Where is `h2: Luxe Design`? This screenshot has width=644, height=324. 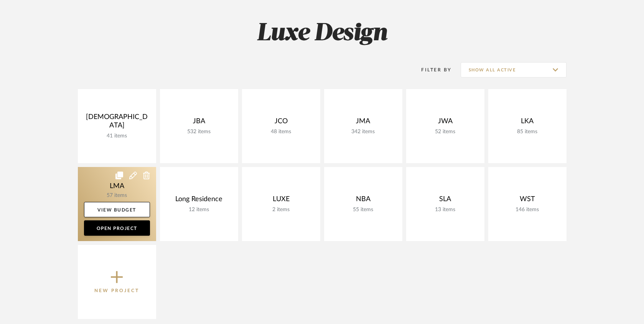
h2: Luxe Design is located at coordinates (322, 33).